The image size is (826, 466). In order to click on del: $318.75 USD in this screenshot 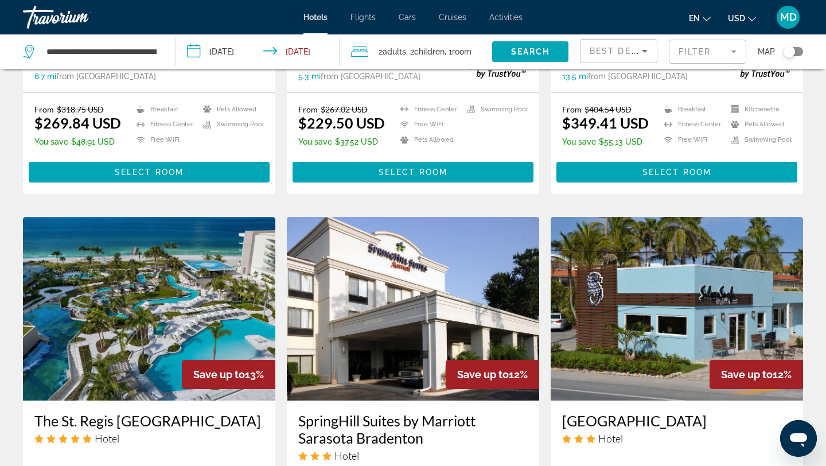, I will do `click(80, 109)`.